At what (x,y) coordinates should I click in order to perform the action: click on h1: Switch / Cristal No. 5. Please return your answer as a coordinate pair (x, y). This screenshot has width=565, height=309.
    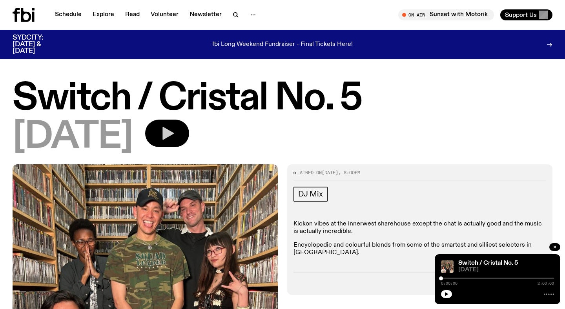
    Looking at the image, I should click on (282, 99).